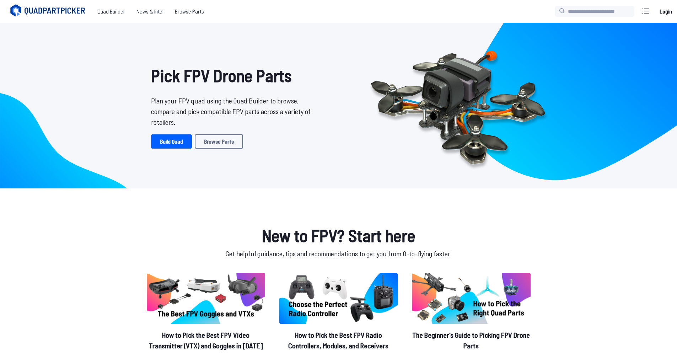  Describe the element at coordinates (150, 11) in the screenshot. I see `span: News & Intel` at that location.